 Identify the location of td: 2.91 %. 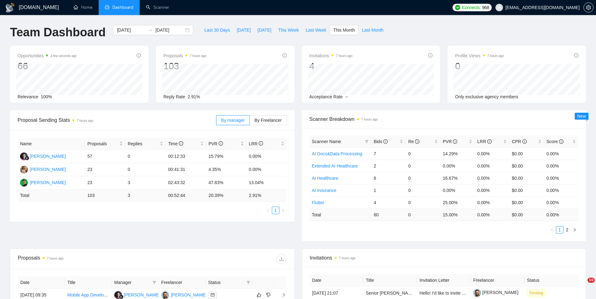
(266, 195).